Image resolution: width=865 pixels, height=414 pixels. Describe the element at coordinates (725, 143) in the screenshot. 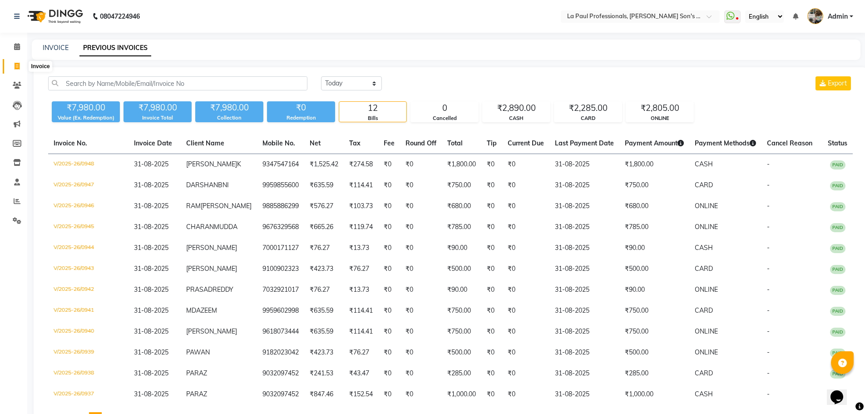

I see `span: Payment Methods` at that location.